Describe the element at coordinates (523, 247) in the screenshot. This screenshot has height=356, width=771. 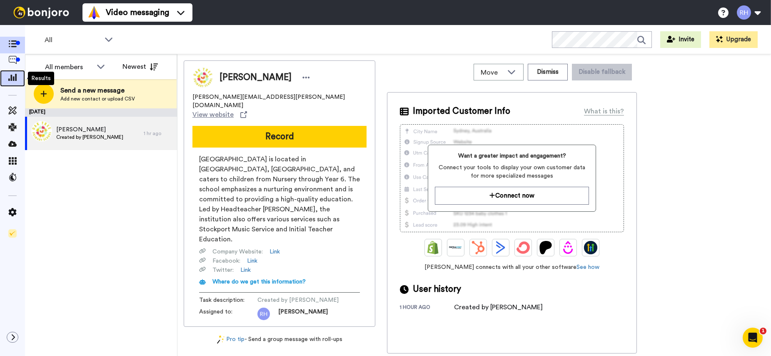
I see `img: ConvertKit` at that location.